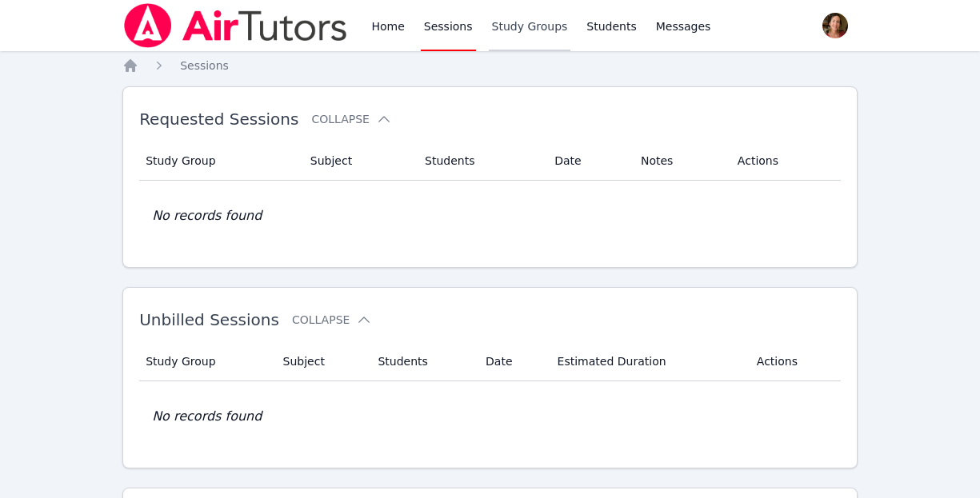 Image resolution: width=980 pixels, height=498 pixels. What do you see at coordinates (490, 66) in the screenshot?
I see `nav: Breadcrumb` at bounding box center [490, 66].